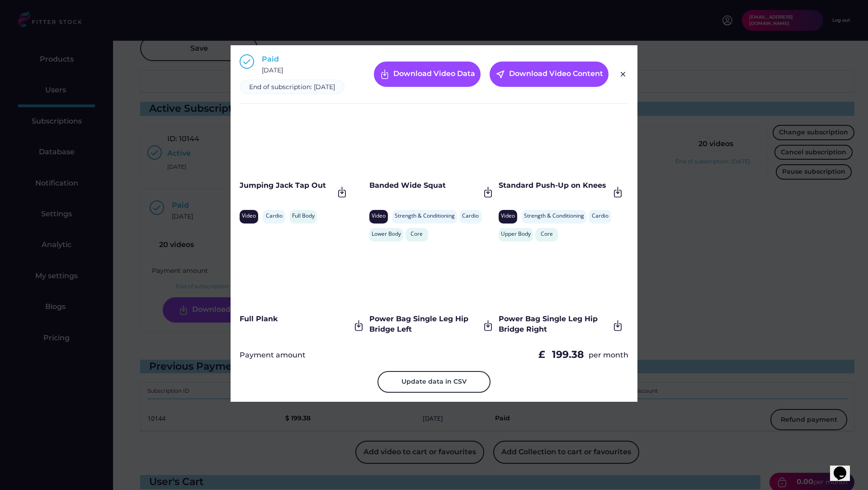  I want to click on div: Full Plank, so click(295, 319).